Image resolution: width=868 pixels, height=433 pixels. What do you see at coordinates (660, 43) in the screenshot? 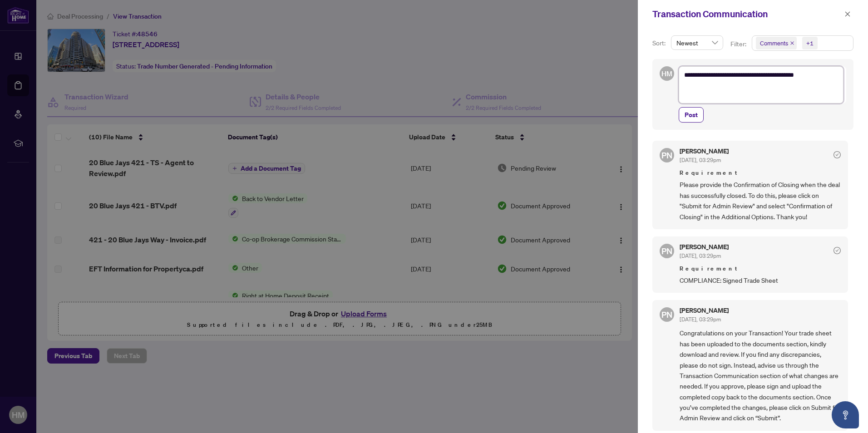
I see `p: Sort:` at bounding box center [660, 43].